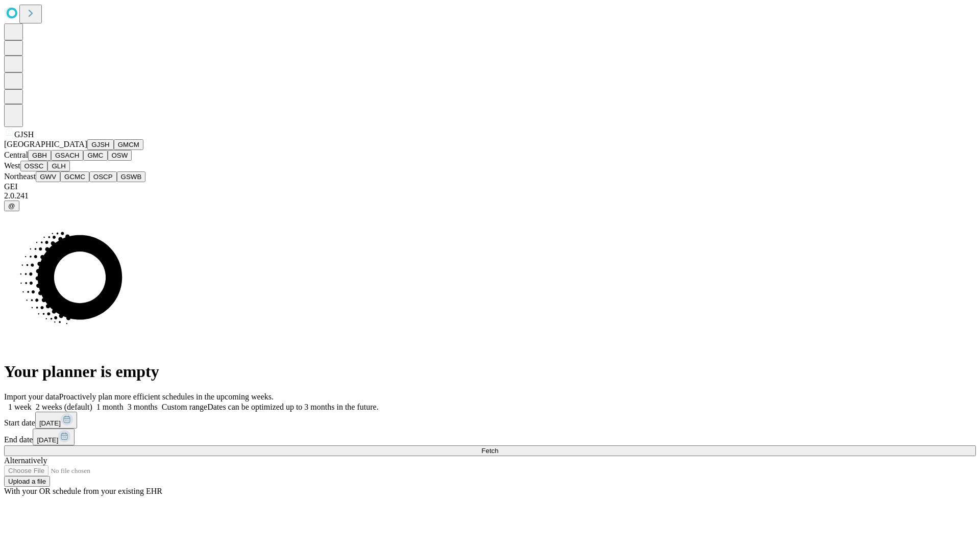 This screenshot has height=551, width=980. What do you see at coordinates (101, 145) in the screenshot?
I see `button: GJSH` at bounding box center [101, 145].